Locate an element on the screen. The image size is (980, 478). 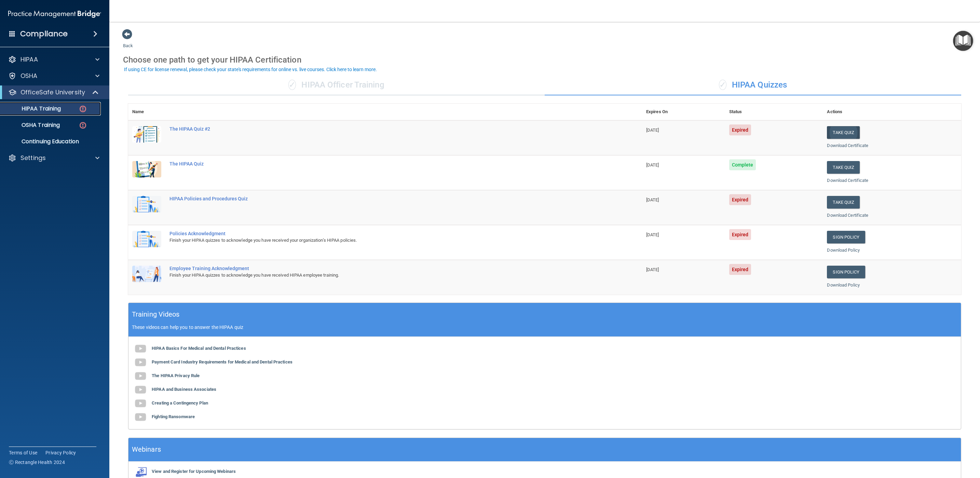
div: Finish your HIPAA quizzes to acknowledge you have received your organization’s HIPAA policies. is located at coordinates (389, 240).